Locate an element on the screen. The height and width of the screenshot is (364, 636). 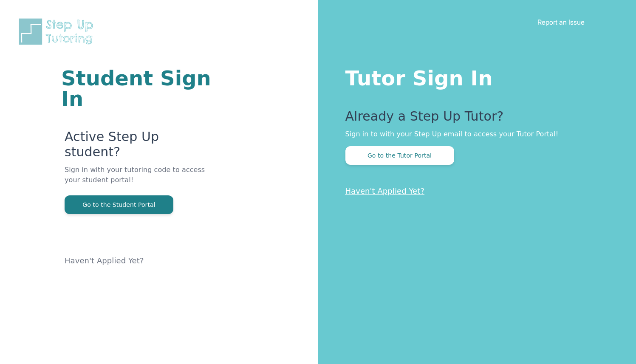
h1: Tutor Sign In is located at coordinates (474, 76).